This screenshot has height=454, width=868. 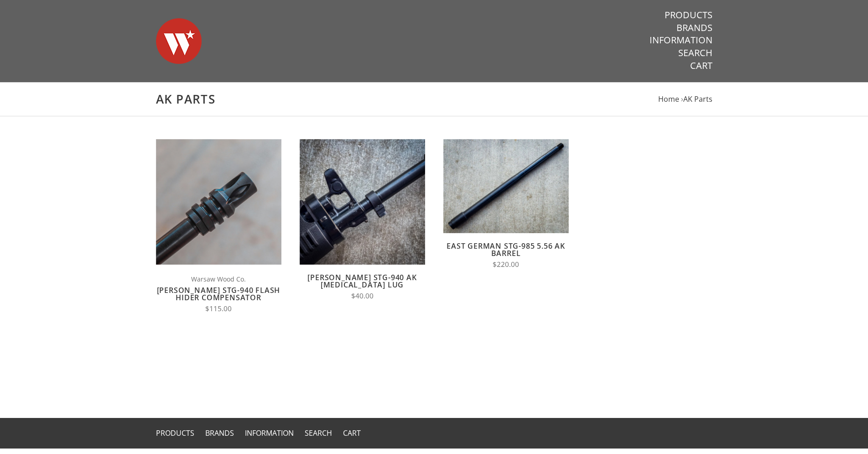 I want to click on span: Home, so click(x=668, y=99).